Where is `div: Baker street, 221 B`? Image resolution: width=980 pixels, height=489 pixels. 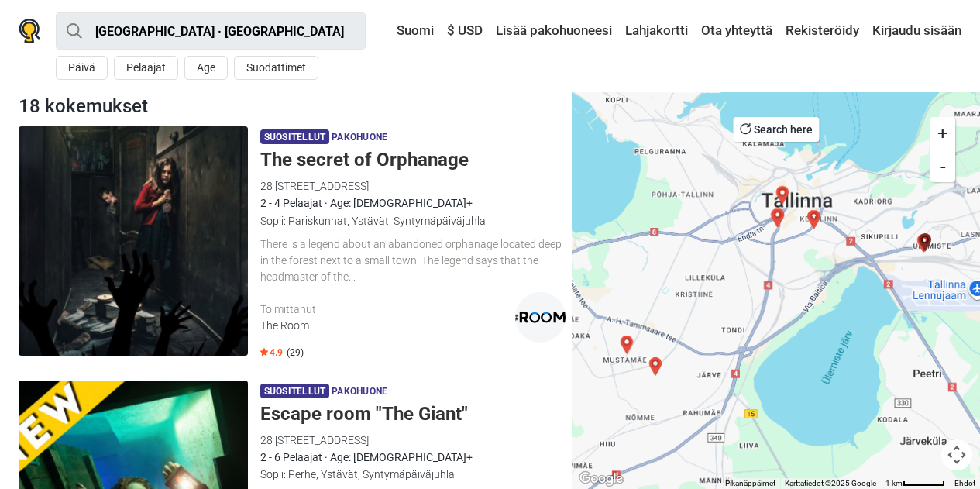 div: Baker street, 221 B is located at coordinates (778, 218).